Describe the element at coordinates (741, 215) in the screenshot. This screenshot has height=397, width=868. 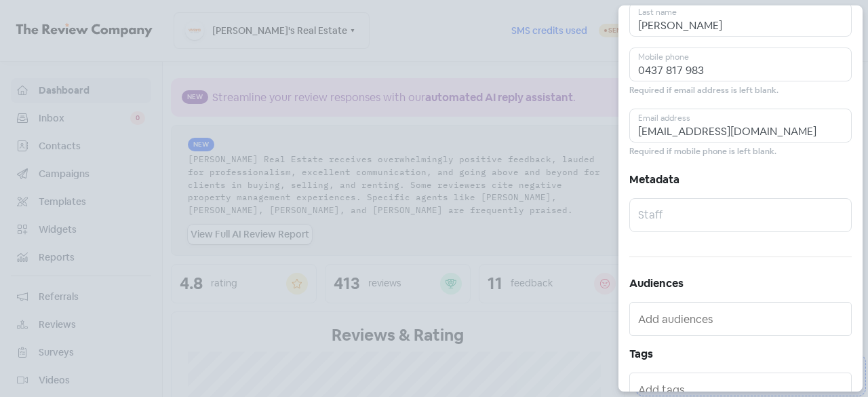
I see `input: Staff` at that location.